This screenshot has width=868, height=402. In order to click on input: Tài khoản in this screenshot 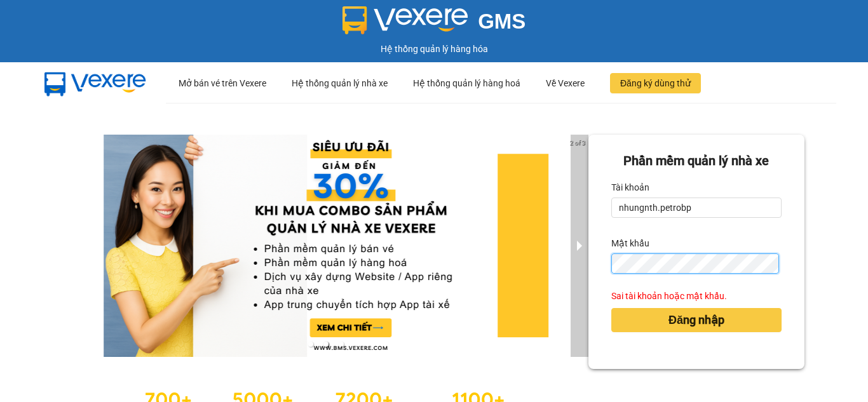, I will do `click(696, 207)`.